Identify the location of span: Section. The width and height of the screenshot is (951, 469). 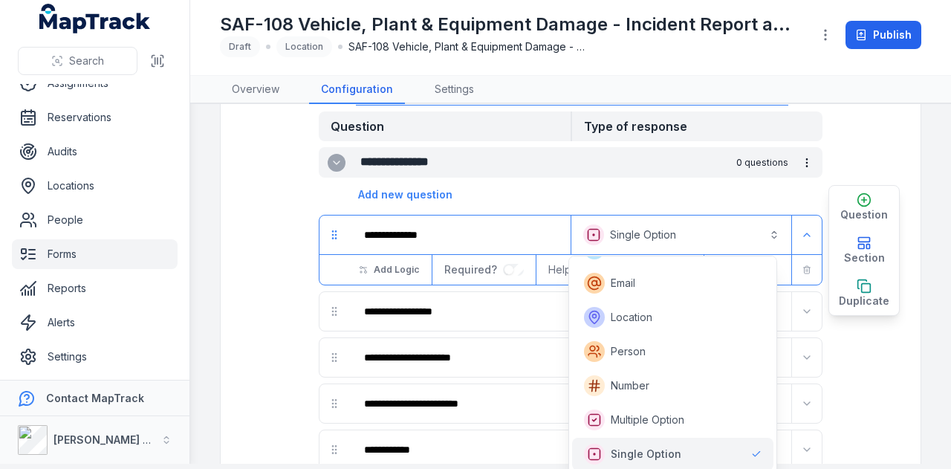
(864, 258).